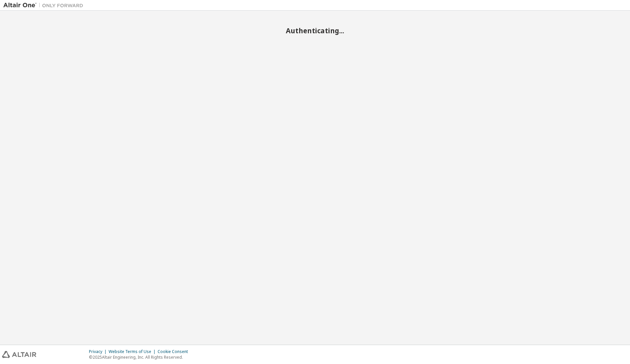  What do you see at coordinates (133, 352) in the screenshot?
I see `div: Website Terms of Use` at bounding box center [133, 352].